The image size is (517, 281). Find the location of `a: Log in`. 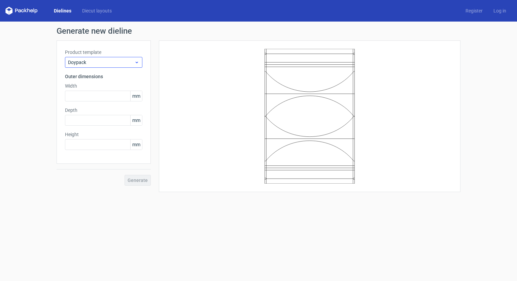

a: Log in is located at coordinates (500, 11).